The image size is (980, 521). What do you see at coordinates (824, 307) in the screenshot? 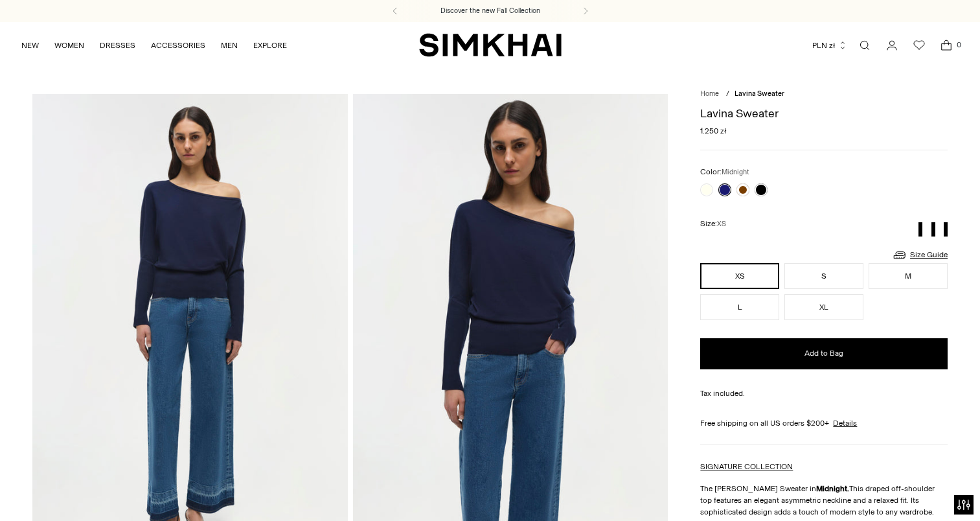
I see `button: XL` at bounding box center [824, 307].